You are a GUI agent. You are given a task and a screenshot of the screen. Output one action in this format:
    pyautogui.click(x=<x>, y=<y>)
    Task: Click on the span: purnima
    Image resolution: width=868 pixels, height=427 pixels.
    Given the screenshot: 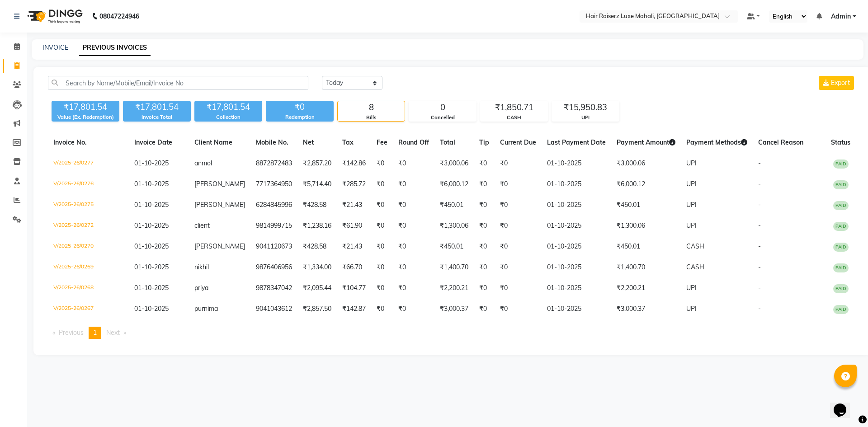 What is the action you would take?
    pyautogui.click(x=206, y=309)
    